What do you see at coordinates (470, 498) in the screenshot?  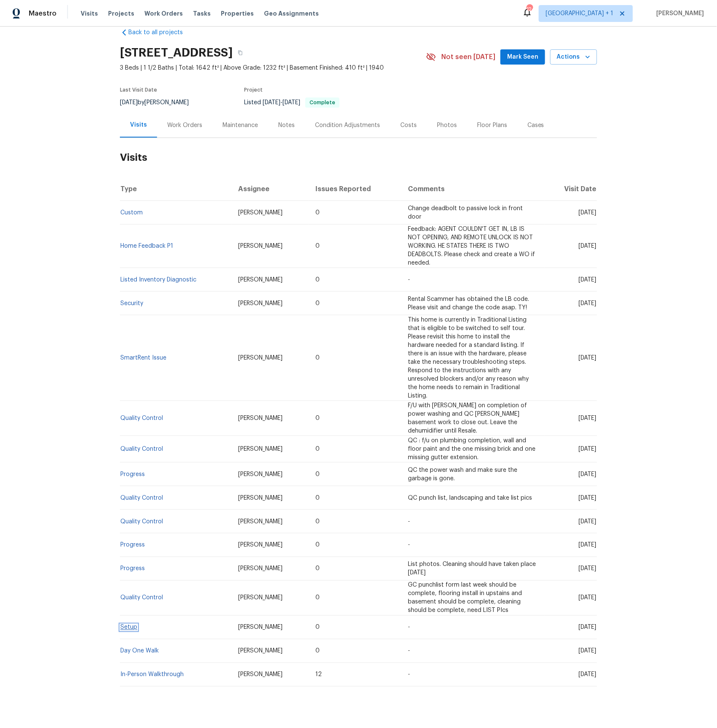 I see `span: QC punch list, landscaping and take list pics` at bounding box center [470, 498].